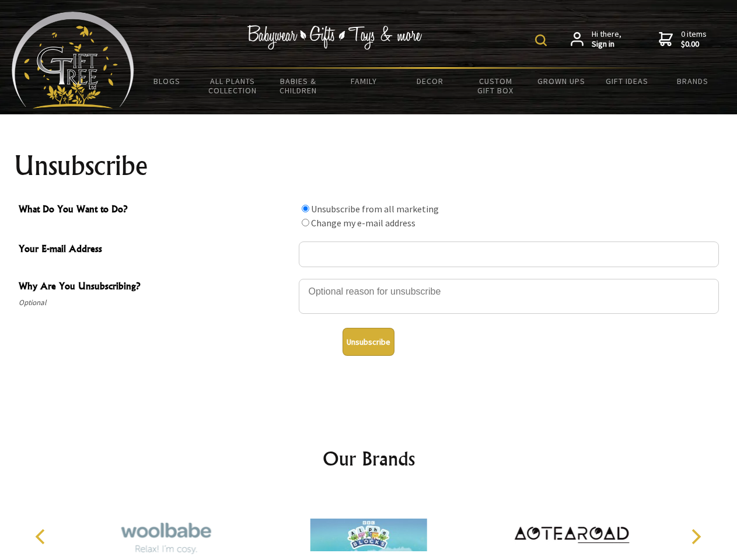 This screenshot has height=560, width=737. What do you see at coordinates (693, 81) in the screenshot?
I see `a: Brands` at bounding box center [693, 81].